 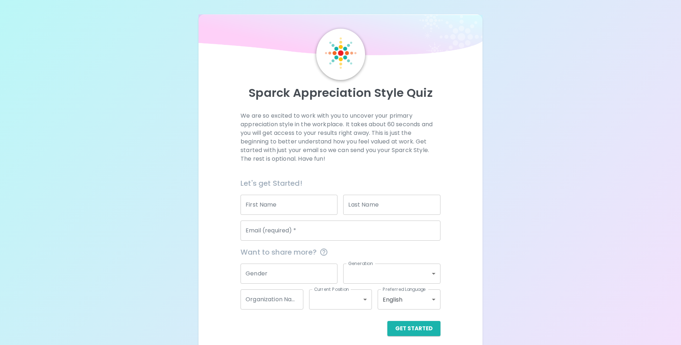 What do you see at coordinates (331, 289) in the screenshot?
I see `label: Current Position` at bounding box center [331, 289].